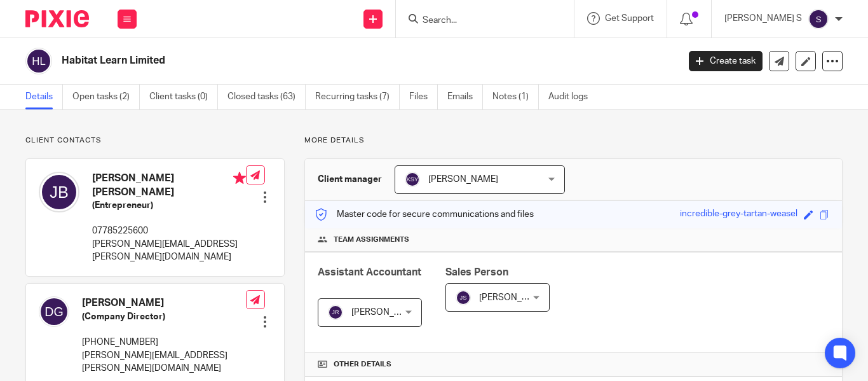 The height and width of the screenshot is (381, 868). Describe the element at coordinates (164, 316) in the screenshot. I see `h5: (Company Director)` at that location.